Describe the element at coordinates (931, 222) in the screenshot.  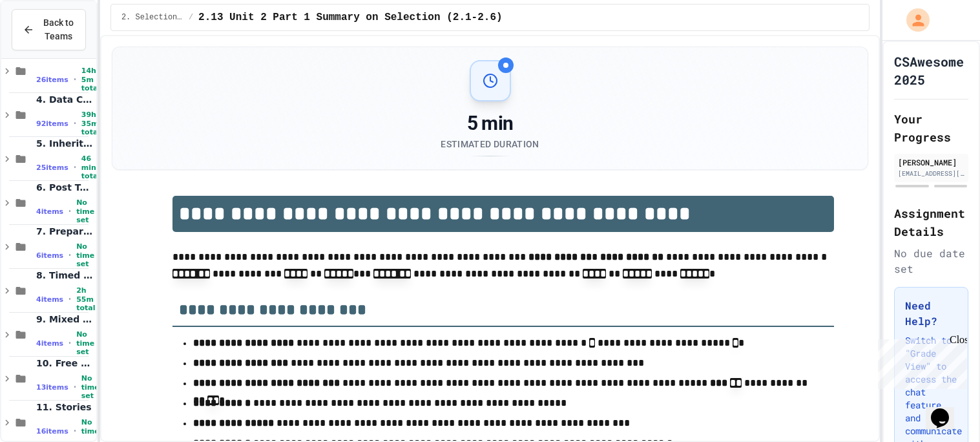
I see `h2: Assignment Details` at that location.